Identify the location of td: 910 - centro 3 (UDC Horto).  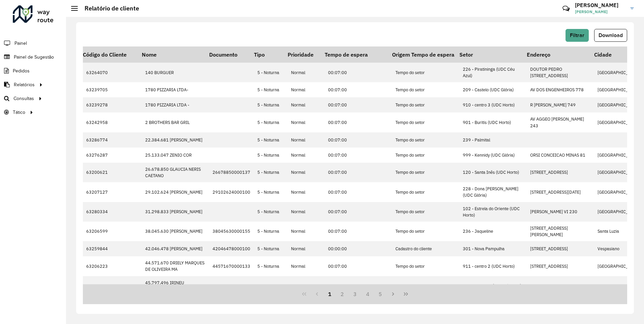
(493, 105).